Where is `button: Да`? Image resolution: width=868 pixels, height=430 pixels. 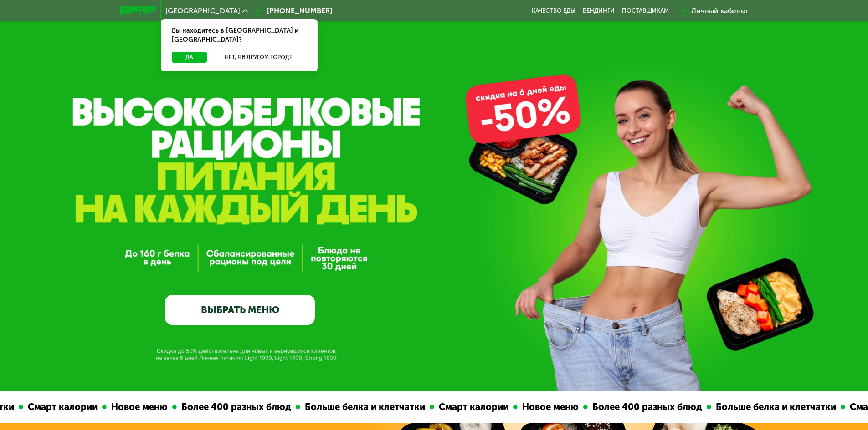 button: Да is located at coordinates (189, 57).